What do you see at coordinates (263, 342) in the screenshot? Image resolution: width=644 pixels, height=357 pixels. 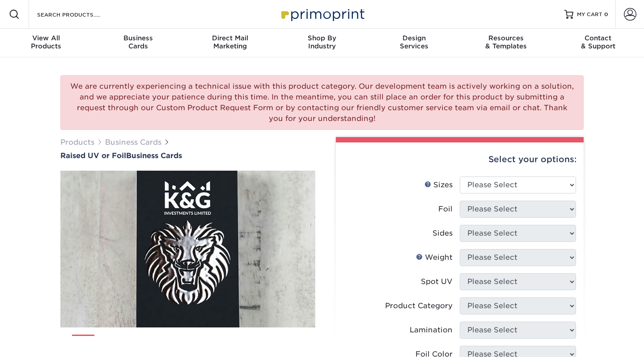 I see `img: Business Cards 07` at bounding box center [263, 342].